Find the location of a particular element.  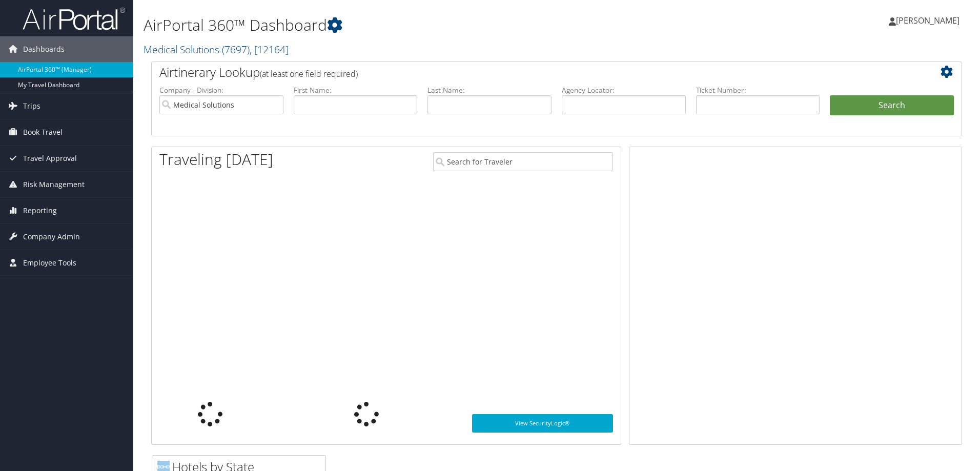

span: Employee Tools is located at coordinates (49, 263).